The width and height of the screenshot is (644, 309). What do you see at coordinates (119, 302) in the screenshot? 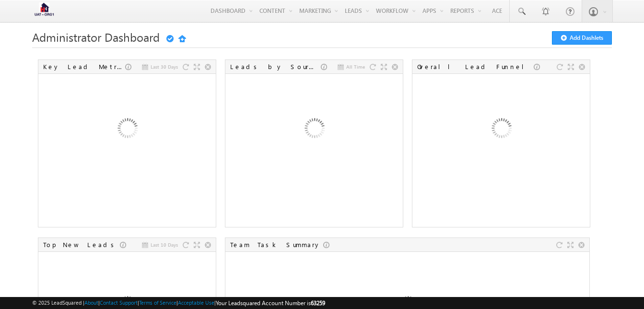
I see `a: Contact Support` at bounding box center [119, 302].